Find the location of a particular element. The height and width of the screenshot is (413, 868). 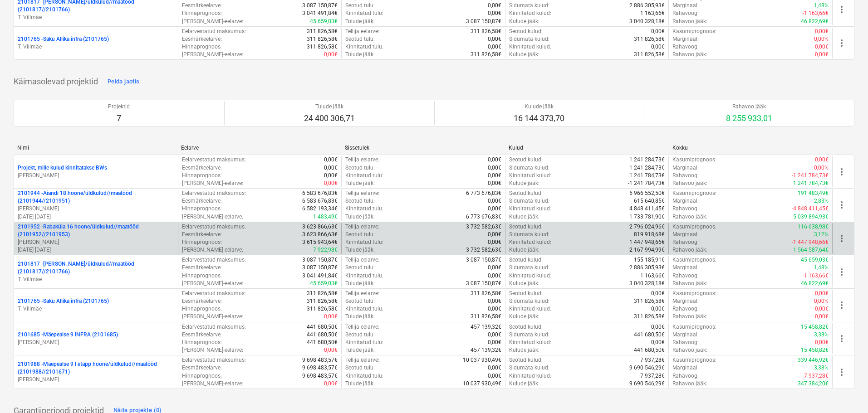

div: Peida jaotis is located at coordinates (123, 81).